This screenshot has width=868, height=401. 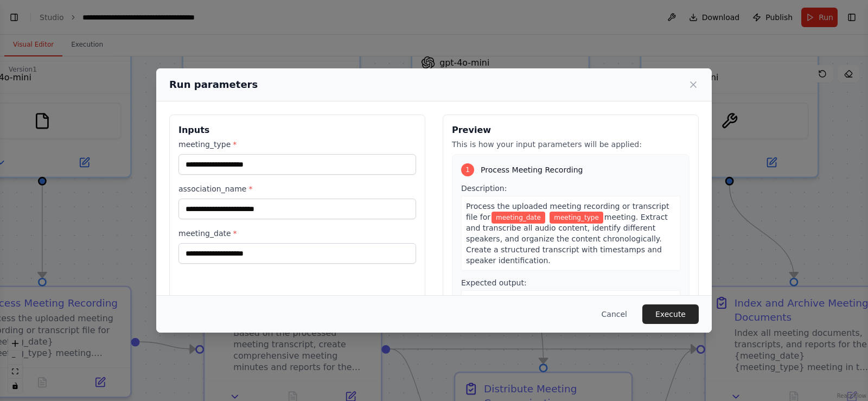 What do you see at coordinates (518, 217) in the screenshot?
I see `span: Variable: meeting_date` at bounding box center [518, 217].